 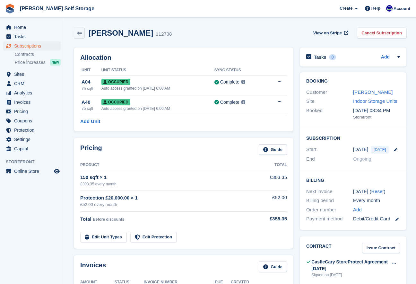 What do you see at coordinates (103, 237) in the screenshot?
I see `a: Edit Unit Types` at bounding box center [103, 237].